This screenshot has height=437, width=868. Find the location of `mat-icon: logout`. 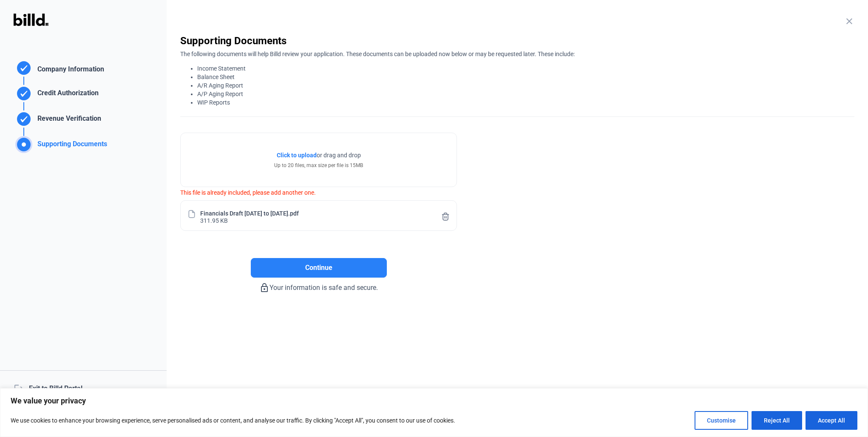

mat-icon: logout is located at coordinates (18, 388).